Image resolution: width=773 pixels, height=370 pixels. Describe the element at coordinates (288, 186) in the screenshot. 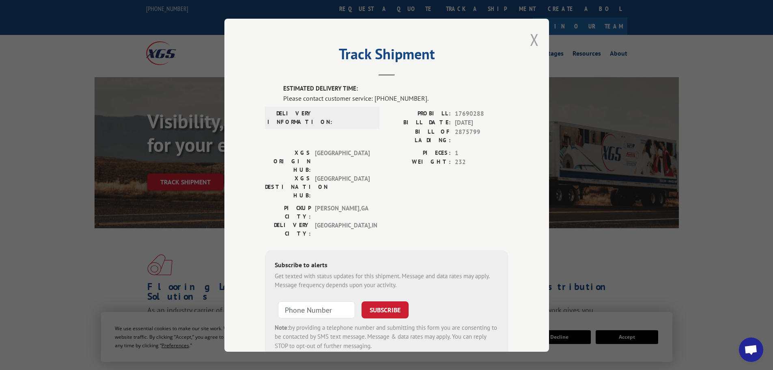

I see `label: XGS DESTINATION HUB:` at that location.